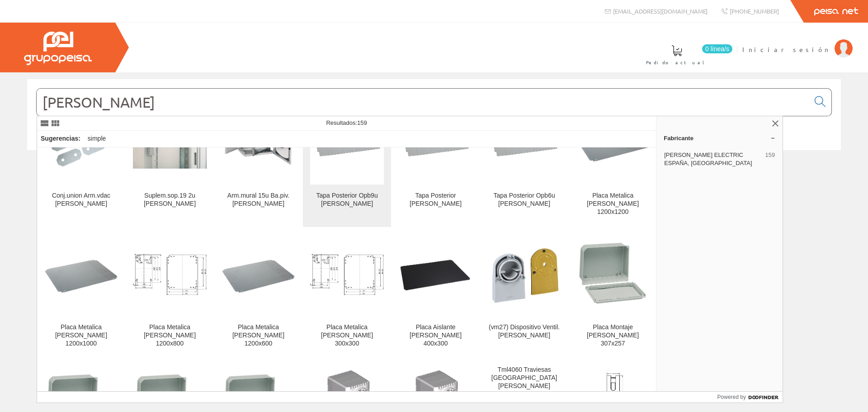 The image size is (868, 412). What do you see at coordinates (346, 122) in the screenshot?
I see `span: Resultados:` at bounding box center [346, 122].